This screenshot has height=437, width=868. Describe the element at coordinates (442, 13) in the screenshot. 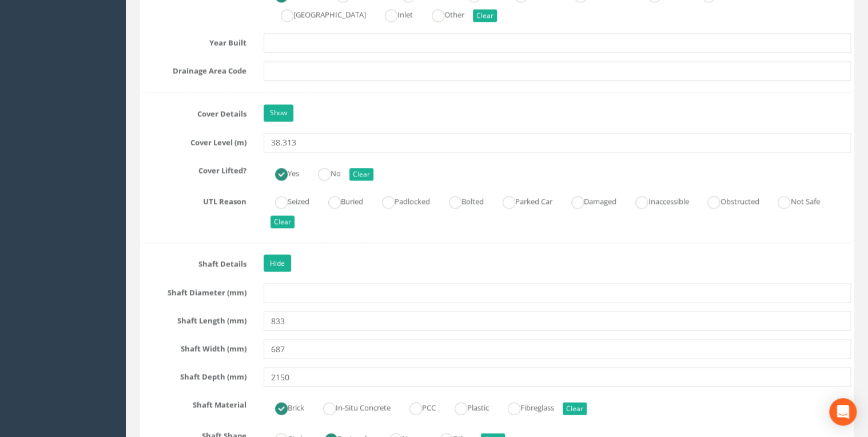

I see `label: Other` at that location.